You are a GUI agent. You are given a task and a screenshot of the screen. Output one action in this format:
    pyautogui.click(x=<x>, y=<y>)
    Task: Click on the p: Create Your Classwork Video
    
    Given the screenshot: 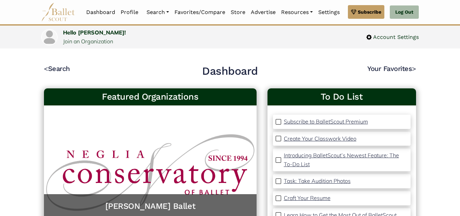 What is the action you would take?
    pyautogui.click(x=320, y=138)
    